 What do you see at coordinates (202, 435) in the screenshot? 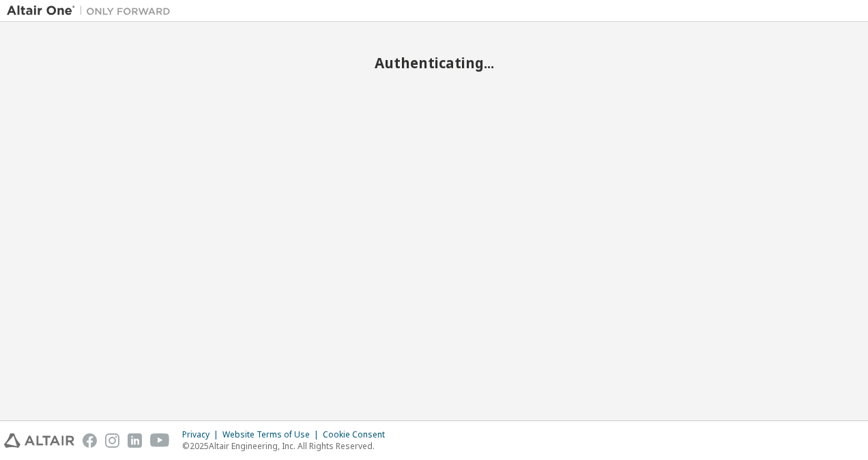
I see `div: Privacy` at bounding box center [202, 435].